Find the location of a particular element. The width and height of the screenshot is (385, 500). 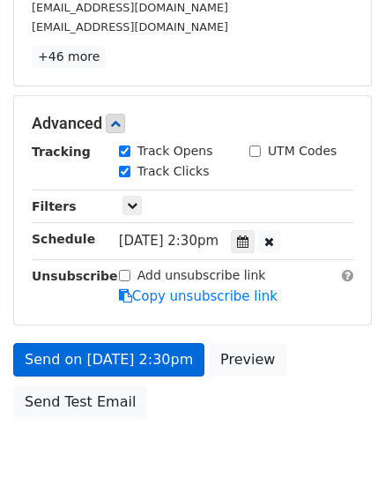

a: +46 more is located at coordinates (69, 56).